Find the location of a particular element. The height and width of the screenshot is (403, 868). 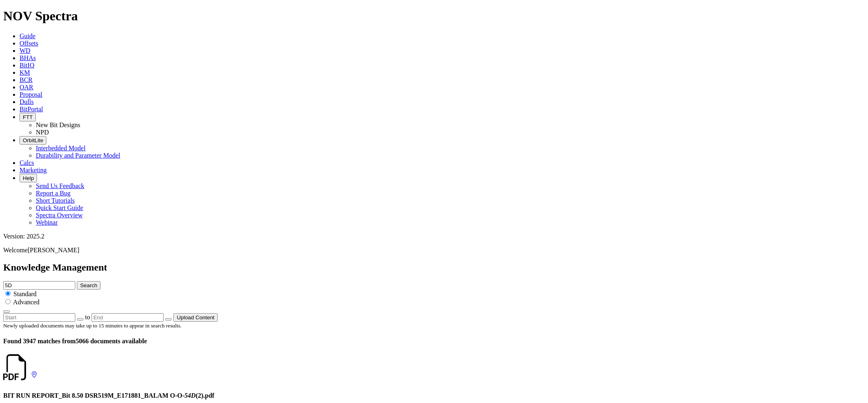

span: Guide is located at coordinates (28, 36).